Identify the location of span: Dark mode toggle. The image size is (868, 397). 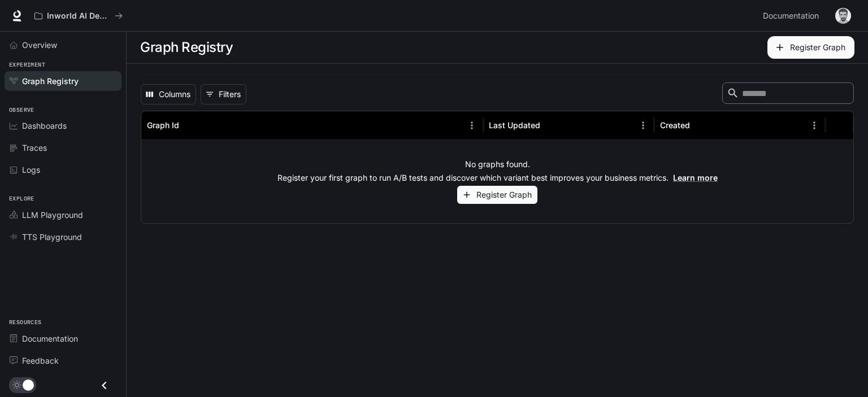
(29, 385).